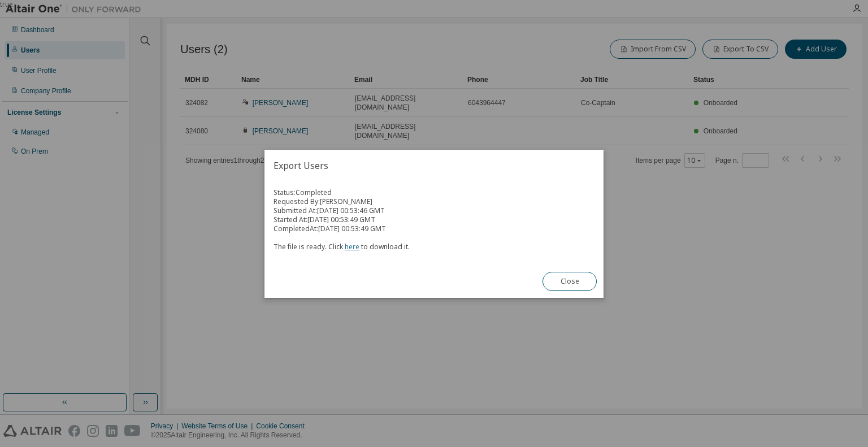  What do you see at coordinates (434, 242) in the screenshot?
I see `div: The file is ready. Click to download it.` at bounding box center [434, 242].